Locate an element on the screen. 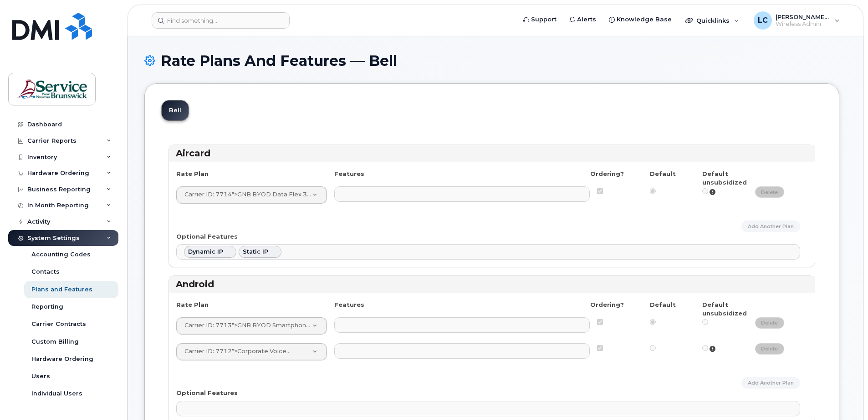 Image resolution: width=868 pixels, height=420 pixels. a: Carrier ID: 7713">GNB BYOD Smartphone Flex 30D is located at coordinates (251, 326).